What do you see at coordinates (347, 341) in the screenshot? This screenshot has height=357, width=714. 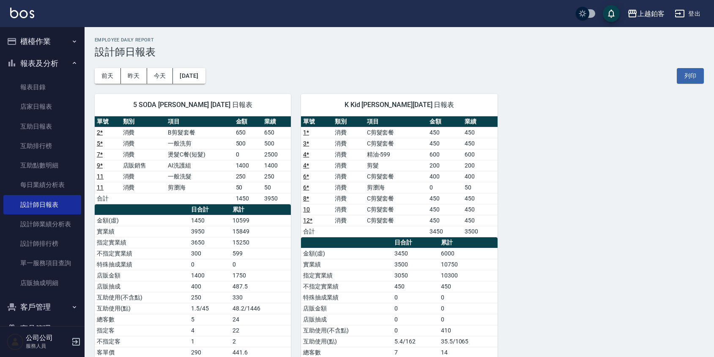 I see `td: 互助使用(點)` at bounding box center [347, 341].